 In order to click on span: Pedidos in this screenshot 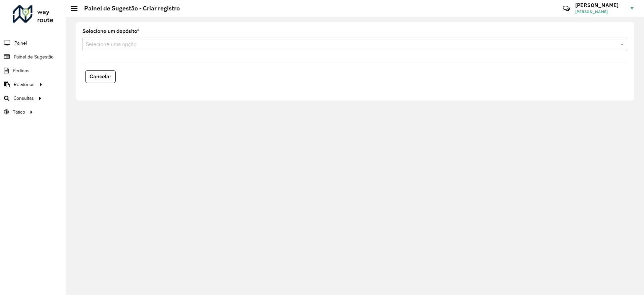, I will do `click(21, 71)`.